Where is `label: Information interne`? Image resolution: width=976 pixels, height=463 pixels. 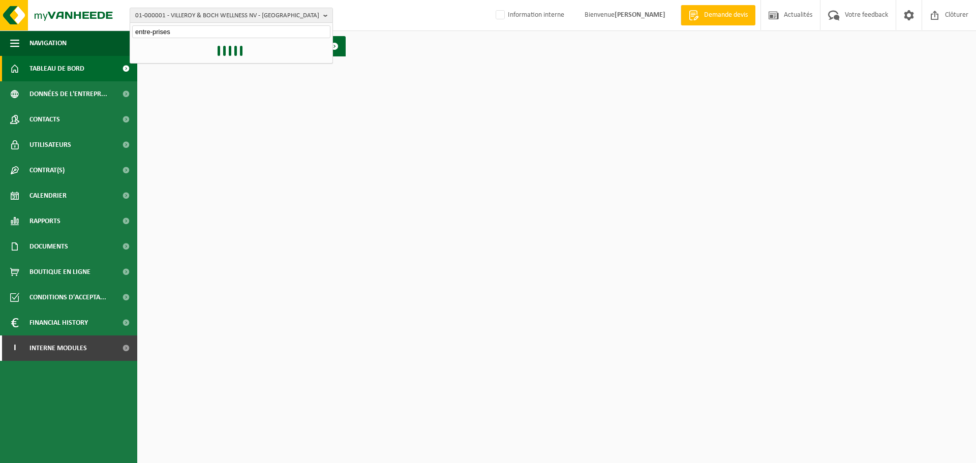 label: Information interne is located at coordinates (528, 15).